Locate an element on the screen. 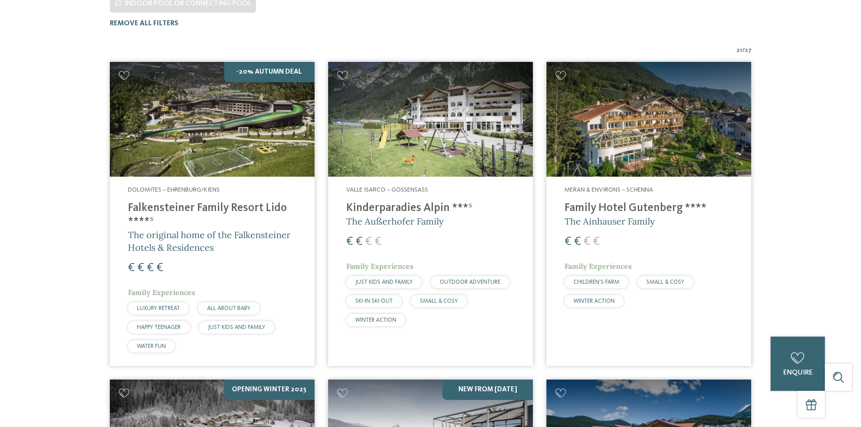 The image size is (861, 427). a: Looking for family hotels? Find the best ones here! -20% Autumn Deal Dolomites – Ehrenburg/Kiens ... is located at coordinates (212, 214).